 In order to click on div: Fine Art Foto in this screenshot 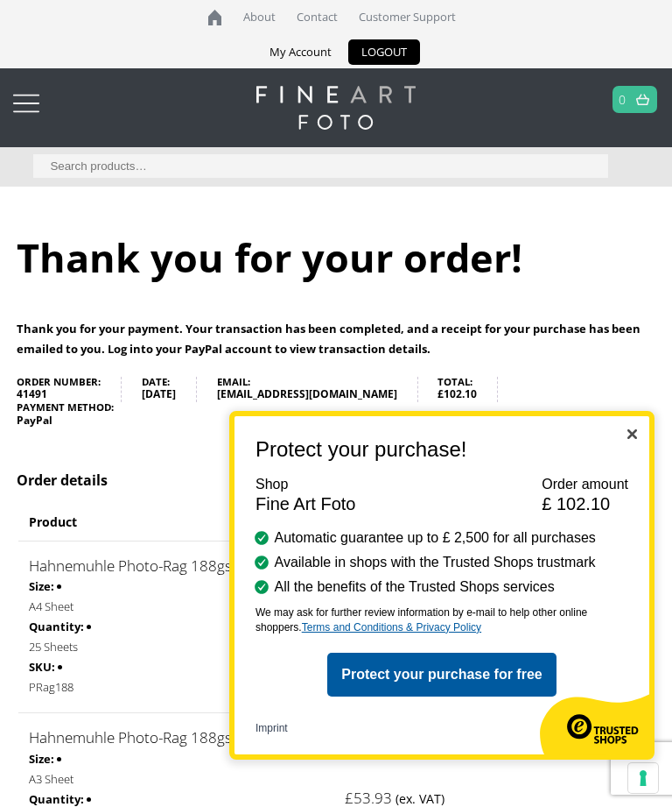, I will do `click(306, 504)`.